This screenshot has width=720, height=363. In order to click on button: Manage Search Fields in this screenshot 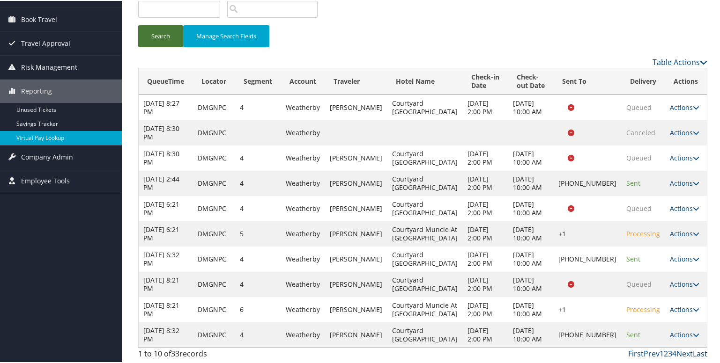, I will do `click(226, 35)`.